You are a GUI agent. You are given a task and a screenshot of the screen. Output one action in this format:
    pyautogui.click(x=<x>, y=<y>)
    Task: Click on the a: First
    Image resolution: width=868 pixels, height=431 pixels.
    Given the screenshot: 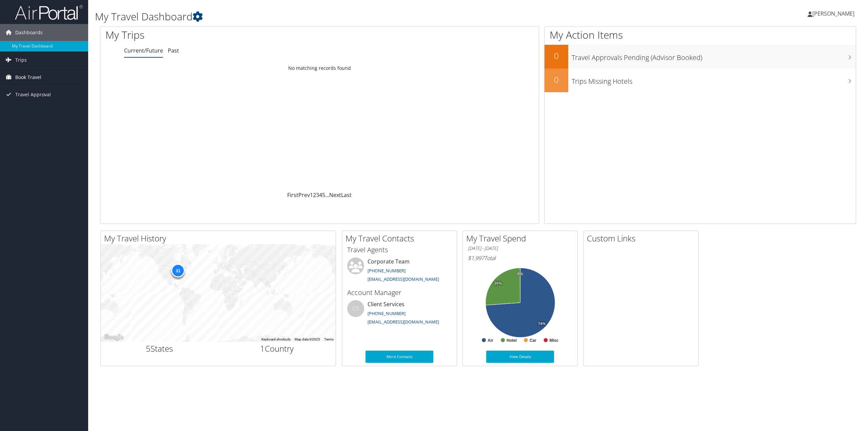 What is the action you would take?
    pyautogui.click(x=292, y=195)
    